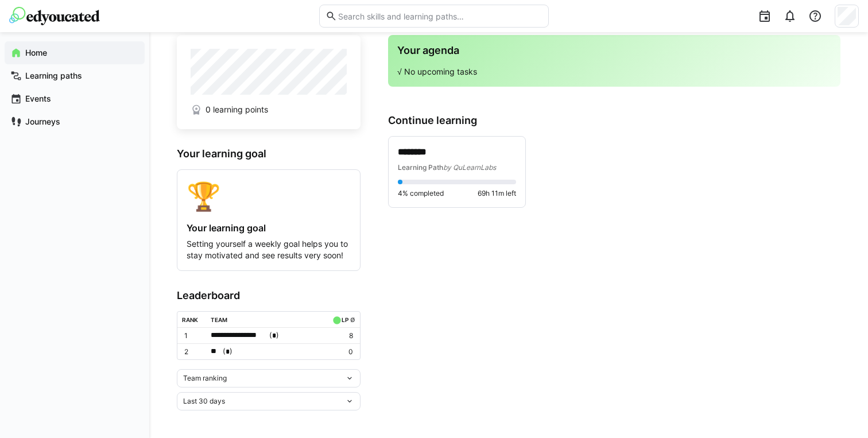 The width and height of the screenshot is (868, 438). Describe the element at coordinates (497, 193) in the screenshot. I see `span: 69h 11m left` at that location.